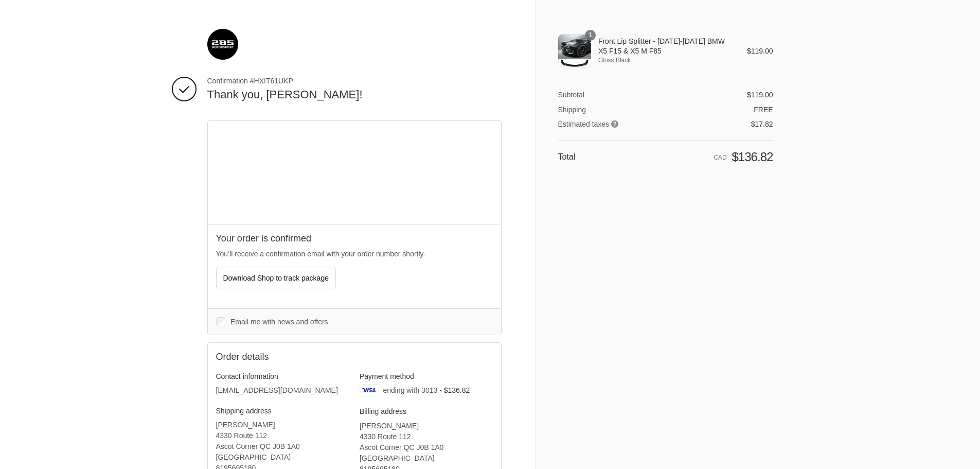 Image resolution: width=980 pixels, height=469 pixels. What do you see at coordinates (410, 390) in the screenshot?
I see `span: ending with 3013` at bounding box center [410, 390].